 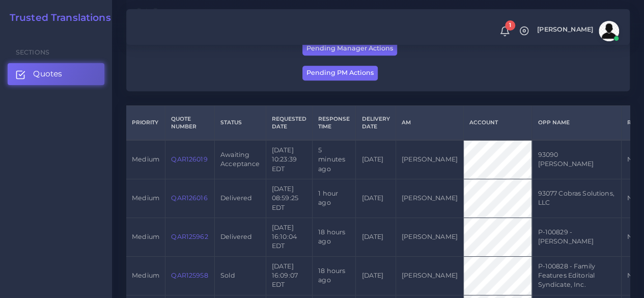 What do you see at coordinates (334, 159) in the screenshot?
I see `td: 5 minutes ago` at bounding box center [334, 159].